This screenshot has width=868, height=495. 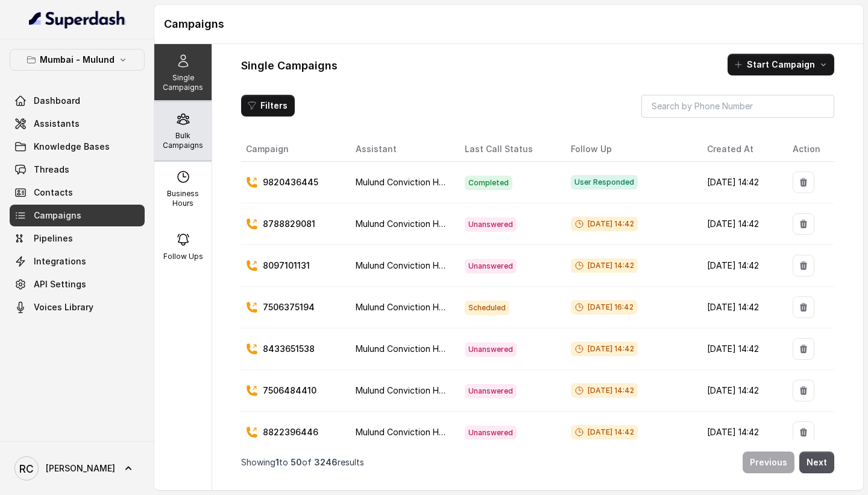 I want to click on th: Created At, so click(x=740, y=149).